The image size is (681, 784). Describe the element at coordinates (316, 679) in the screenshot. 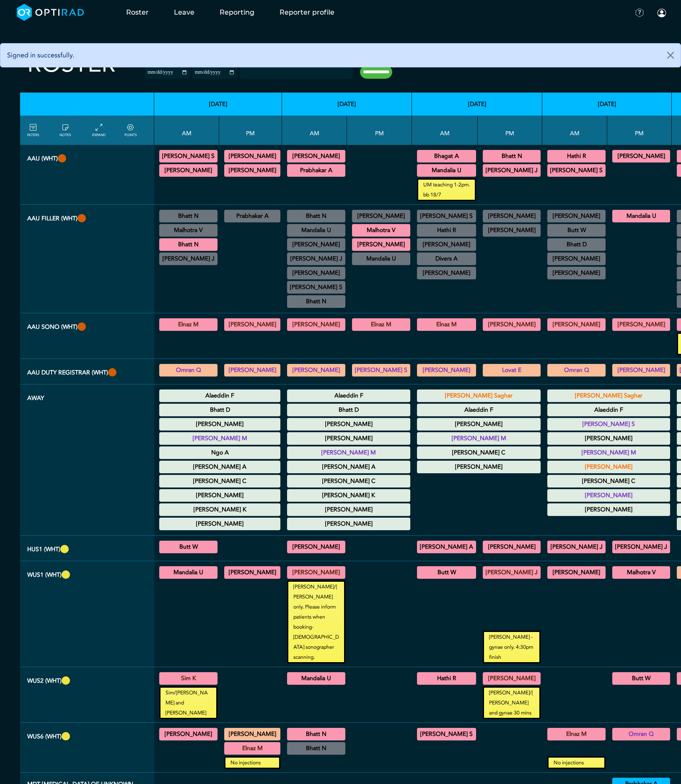

I see `div: US Diagnostic MSK/US Interventional MSK/US General Adult 09:00 - 12:00` at that location.